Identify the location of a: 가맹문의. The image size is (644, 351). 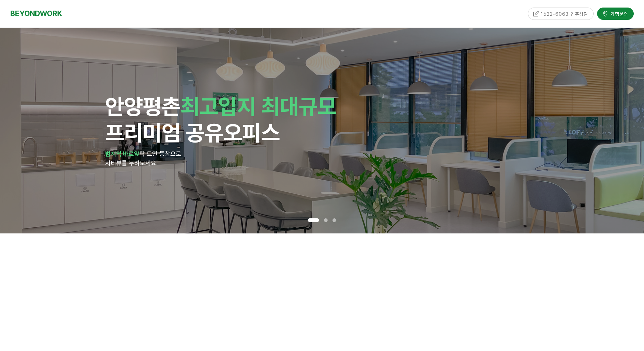
(615, 13).